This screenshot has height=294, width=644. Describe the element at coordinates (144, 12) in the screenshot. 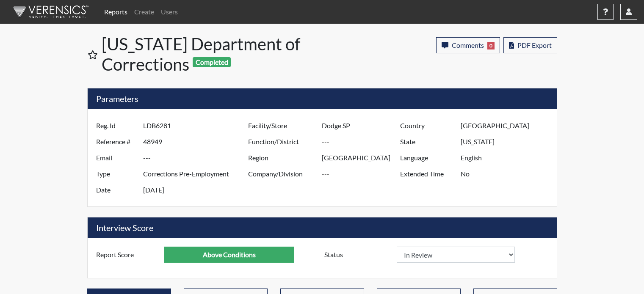

I see `a: Create` at that location.